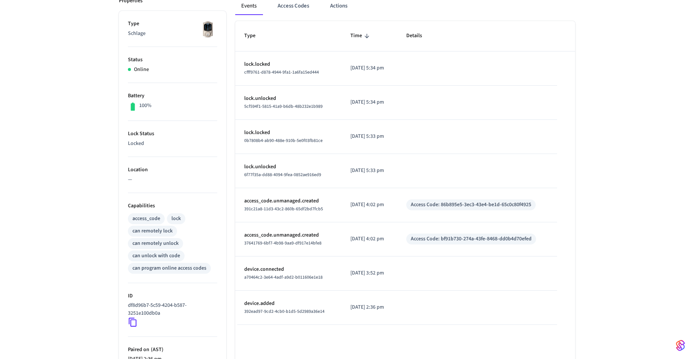 This screenshot has height=359, width=694. What do you see at coordinates (419, 36) in the screenshot?
I see `span: Details` at bounding box center [419, 36].